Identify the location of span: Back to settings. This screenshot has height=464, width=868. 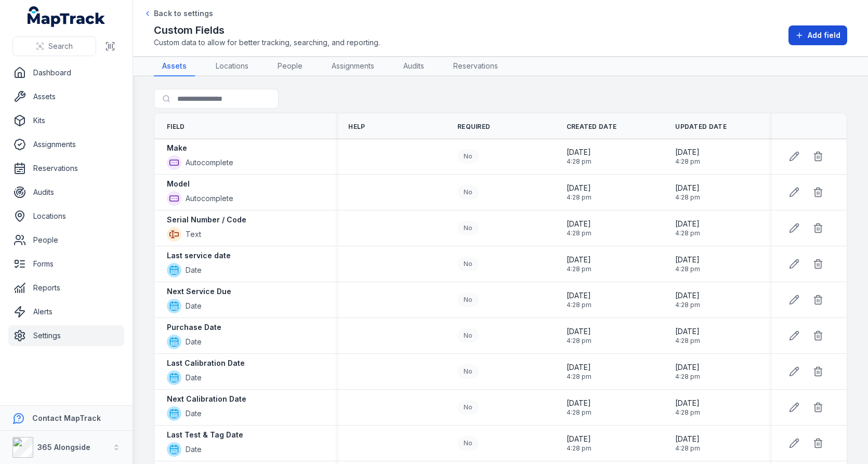
(183, 13).